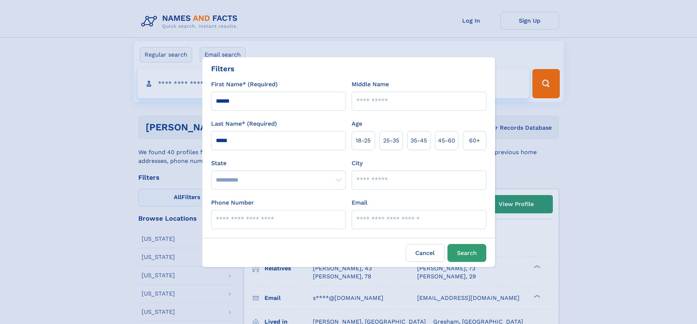 The image size is (697, 324). I want to click on span: 60+, so click(474, 141).